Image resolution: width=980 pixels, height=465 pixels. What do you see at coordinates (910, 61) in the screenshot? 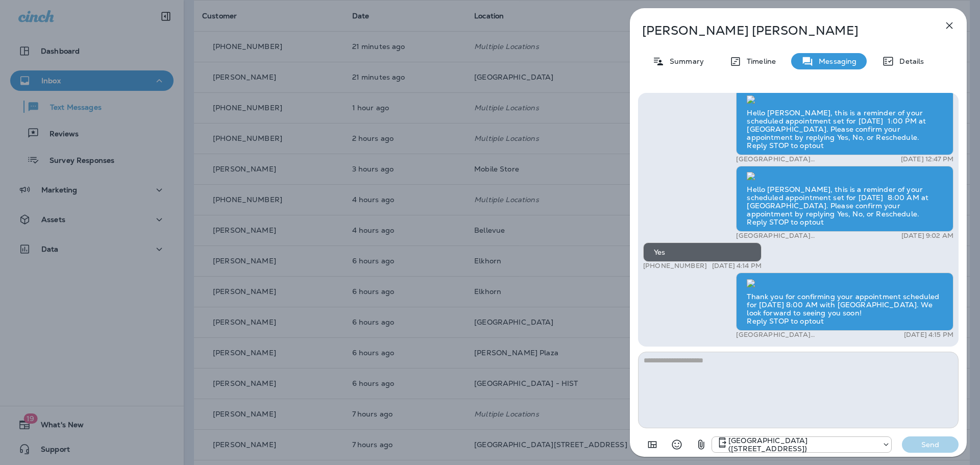
I see `p: Details` at bounding box center [910, 61].